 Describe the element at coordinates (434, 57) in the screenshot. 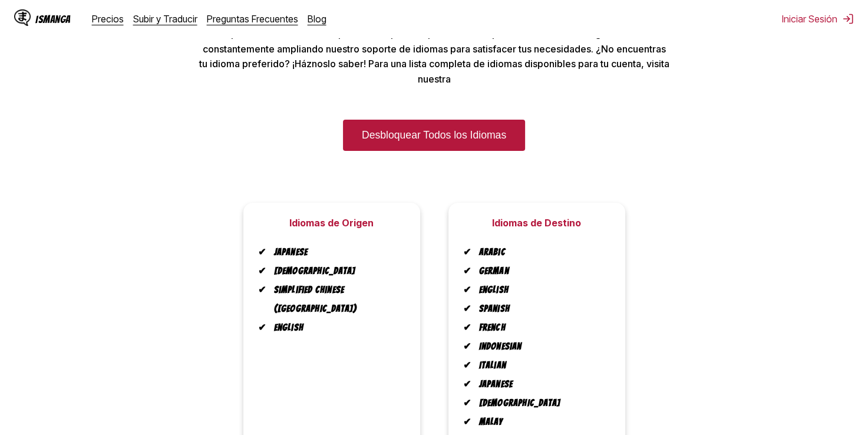

I see `p: Experimenta la traducción premium impulsada por IA en múltiples idiomas con IsManga. Estamos cons...` at that location.